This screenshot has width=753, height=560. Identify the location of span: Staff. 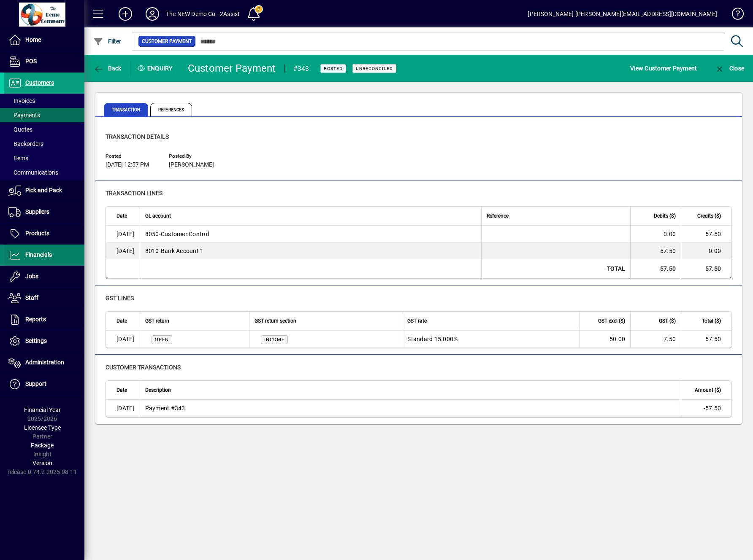
(32, 298).